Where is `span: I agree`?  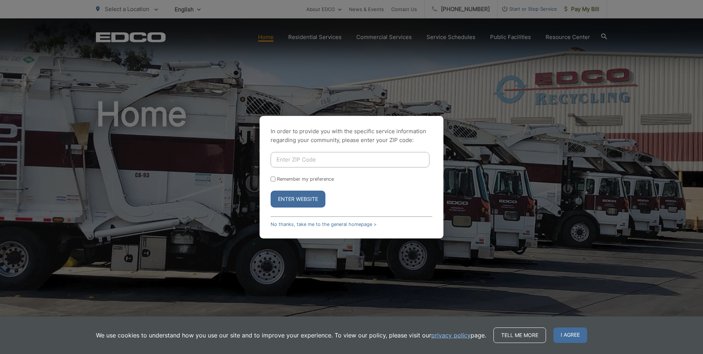
span: I agree is located at coordinates (571, 335).